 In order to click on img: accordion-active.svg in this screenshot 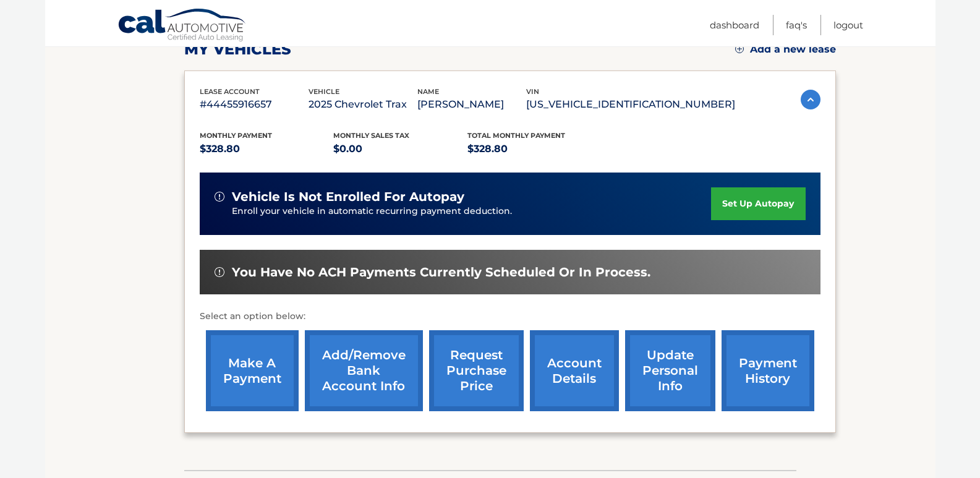, I will do `click(810, 100)`.